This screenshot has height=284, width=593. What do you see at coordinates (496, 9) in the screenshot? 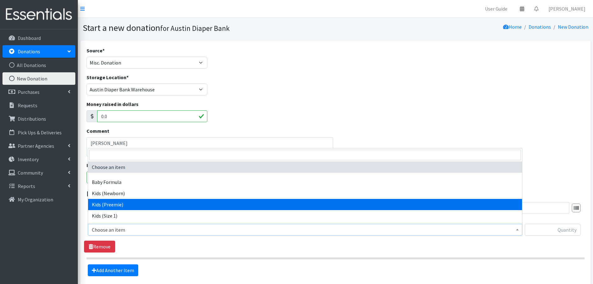
I see `a: User Guide` at bounding box center [496, 9].